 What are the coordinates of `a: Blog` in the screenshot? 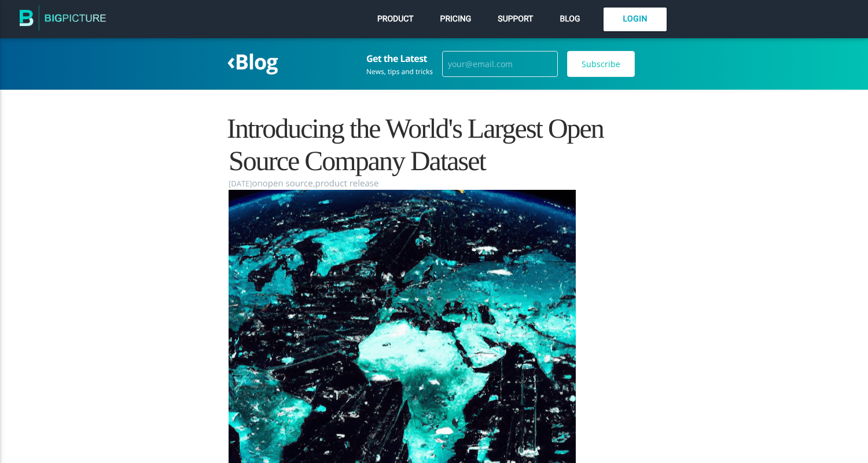 It's located at (570, 19).